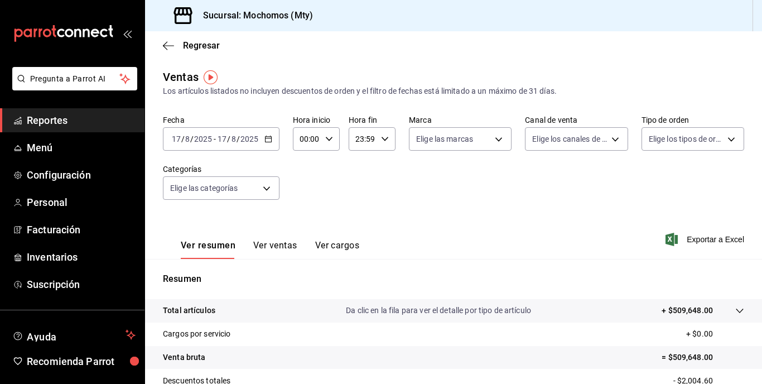 This screenshot has height=384, width=762. I want to click on span: Configuración, so click(81, 174).